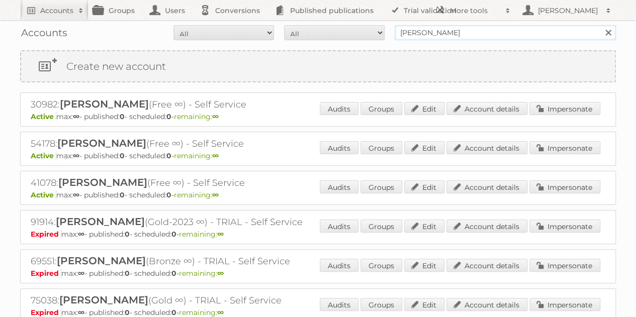 The height and width of the screenshot is (317, 636). I want to click on h2: 91914: (Gold-2023 ∞) - TRIAL - Self Service, so click(207, 222).